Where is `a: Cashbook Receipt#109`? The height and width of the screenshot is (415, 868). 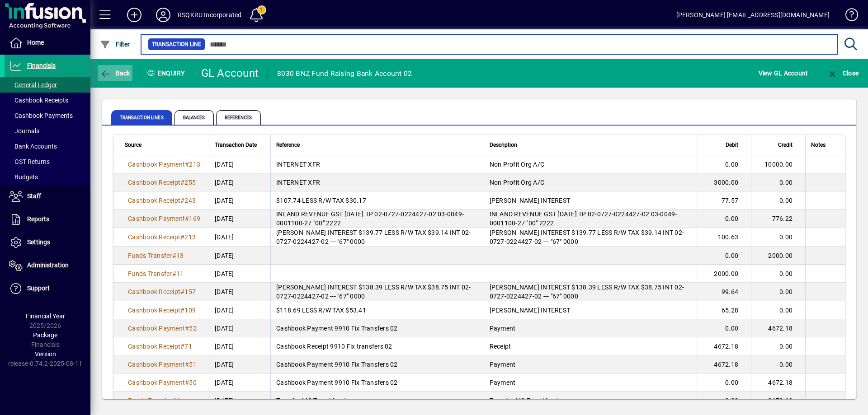 a: Cashbook Receipt#109 is located at coordinates (162, 310).